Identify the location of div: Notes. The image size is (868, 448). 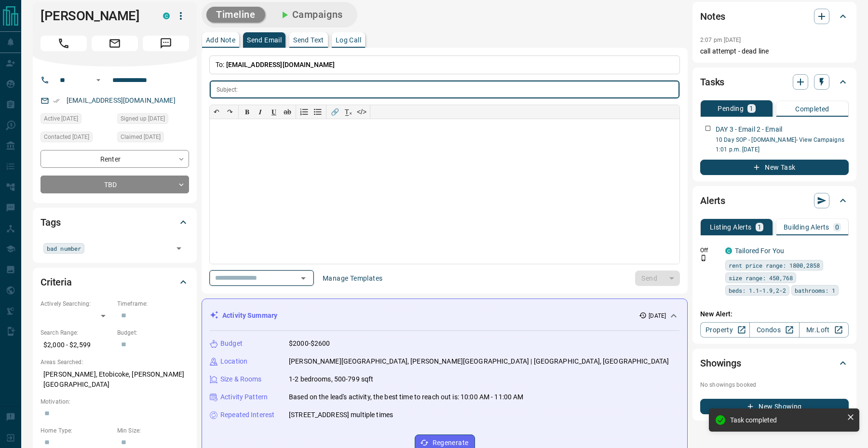
(774, 16).